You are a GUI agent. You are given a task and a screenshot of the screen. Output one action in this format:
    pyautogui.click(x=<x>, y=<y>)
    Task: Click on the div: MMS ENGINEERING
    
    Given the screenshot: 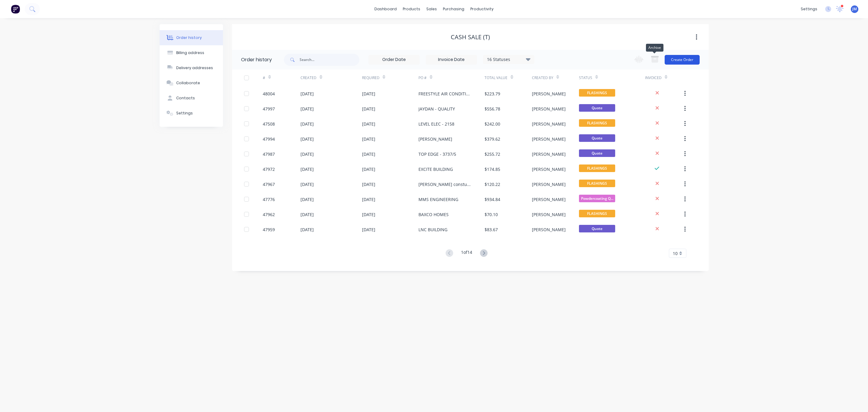 What is the action you would take?
    pyautogui.click(x=438, y=199)
    